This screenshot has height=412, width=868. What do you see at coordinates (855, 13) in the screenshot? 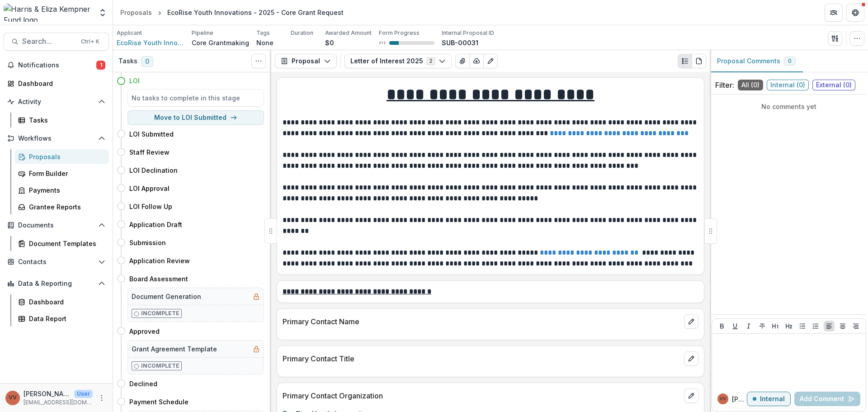
I see `button: Get Help` at bounding box center [855, 13].